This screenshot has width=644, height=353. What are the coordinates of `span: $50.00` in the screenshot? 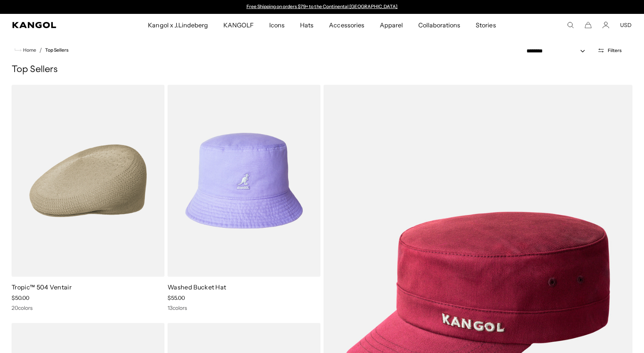 It's located at (21, 298).